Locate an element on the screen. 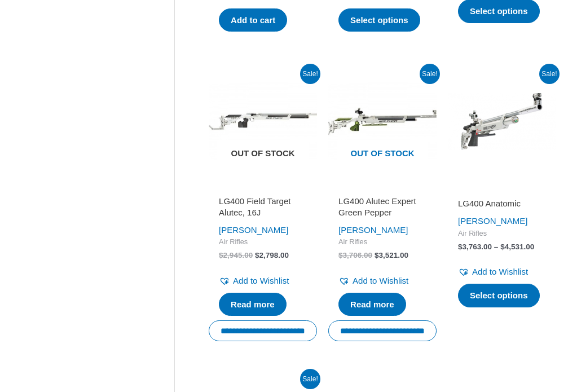 The height and width of the screenshot is (392, 568). h2: LG400 Field Target Alutec, 16J is located at coordinates (263, 206).